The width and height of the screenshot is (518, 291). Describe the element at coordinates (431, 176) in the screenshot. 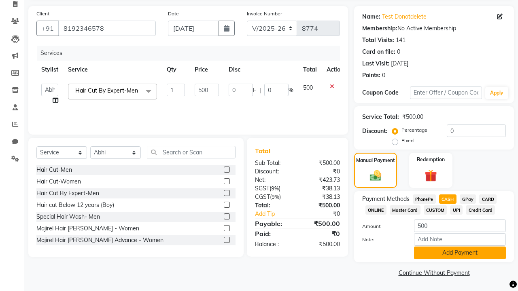

I see `img: _gift.svg` at that location.